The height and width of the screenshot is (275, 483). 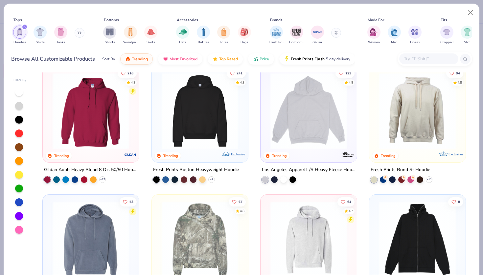 What do you see at coordinates (240, 202) in the screenshot?
I see `span: 67` at bounding box center [240, 202].